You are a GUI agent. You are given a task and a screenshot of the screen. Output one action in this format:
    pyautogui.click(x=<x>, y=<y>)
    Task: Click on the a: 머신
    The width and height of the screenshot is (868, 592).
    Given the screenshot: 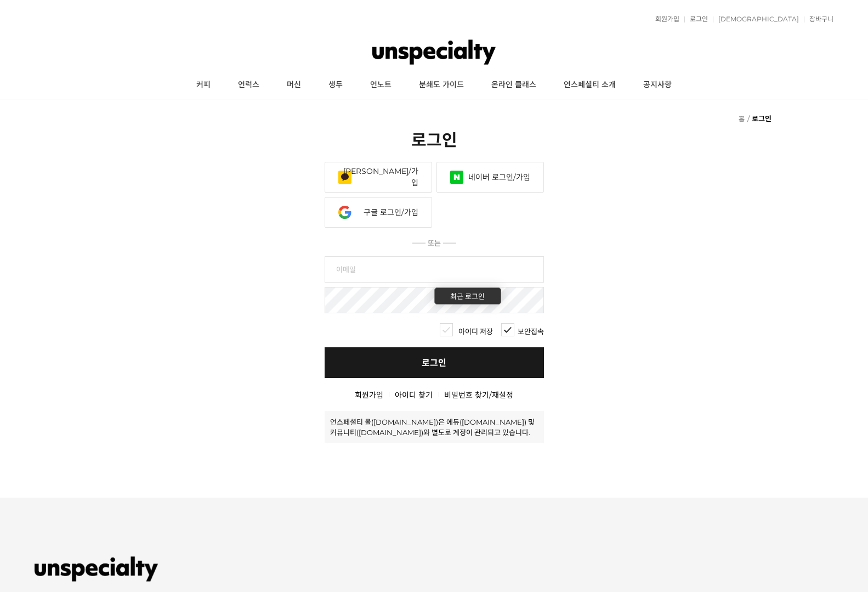 What is the action you would take?
    pyautogui.click(x=294, y=85)
    